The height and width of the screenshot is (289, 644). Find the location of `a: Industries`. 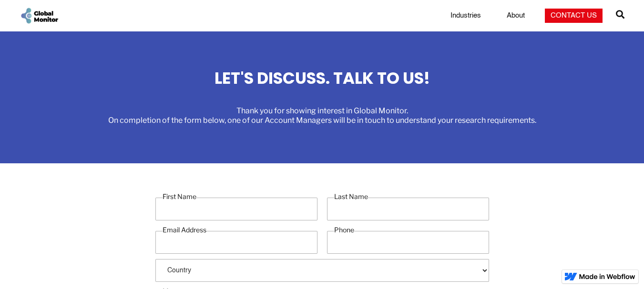

a: Industries is located at coordinates (465, 16).